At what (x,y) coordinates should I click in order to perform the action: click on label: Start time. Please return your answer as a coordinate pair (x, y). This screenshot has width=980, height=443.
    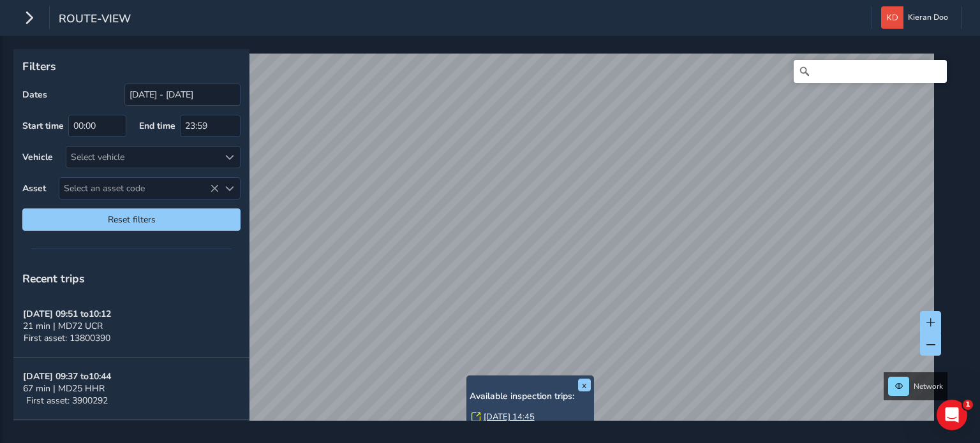
    Looking at the image, I should click on (42, 125).